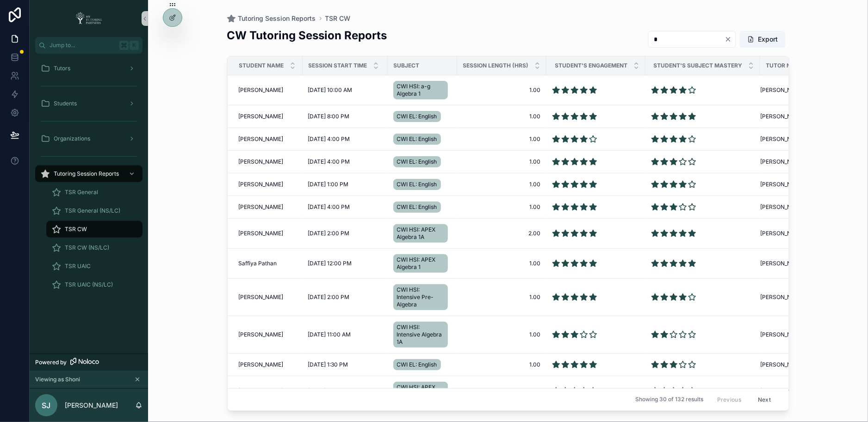  What do you see at coordinates (89, 285) in the screenshot?
I see `span: TSR UAIC (NS/LC)` at bounding box center [89, 285].